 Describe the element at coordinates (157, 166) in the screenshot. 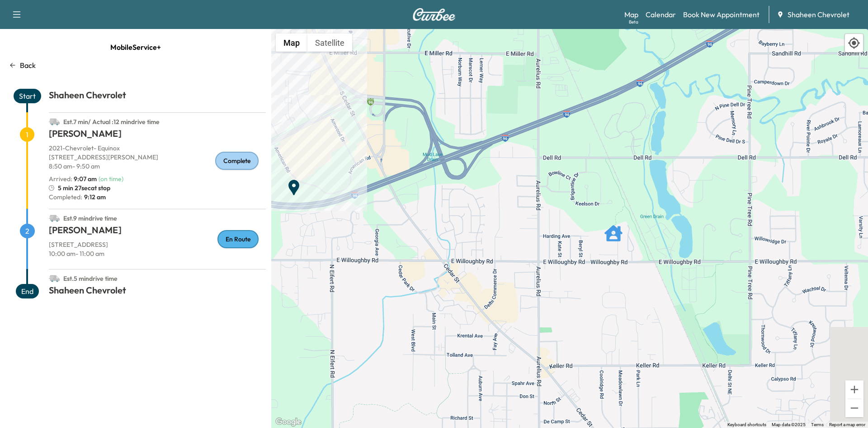

I see `p: 8:50 am - 9:50 am` at that location.